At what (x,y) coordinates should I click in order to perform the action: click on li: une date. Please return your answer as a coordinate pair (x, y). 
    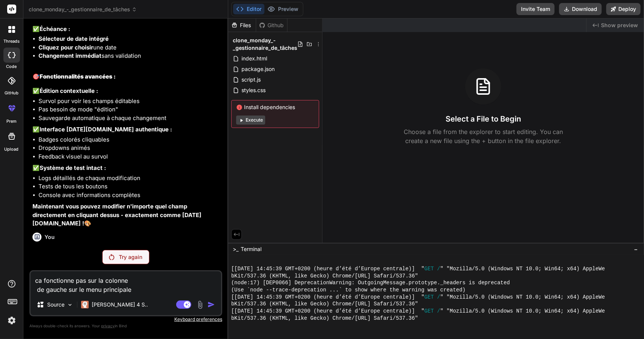
    Looking at the image, I should click on (129, 47).